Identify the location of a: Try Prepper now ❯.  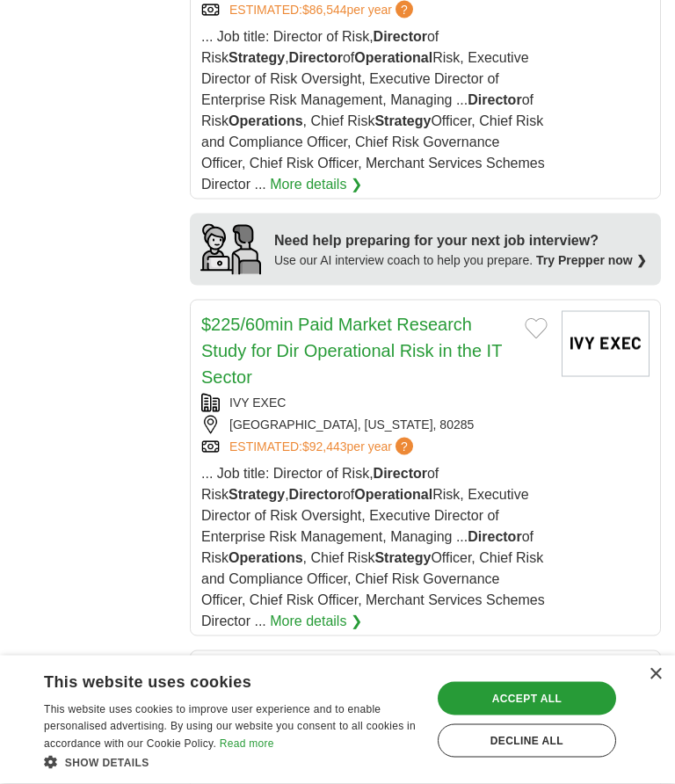
(592, 260).